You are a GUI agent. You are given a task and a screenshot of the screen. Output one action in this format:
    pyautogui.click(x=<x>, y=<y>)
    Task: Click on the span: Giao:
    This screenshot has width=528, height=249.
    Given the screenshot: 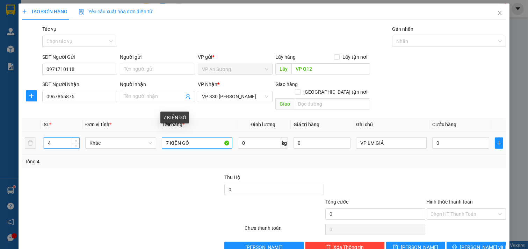 What is the action you would take?
    pyautogui.click(x=72, y=37)
    